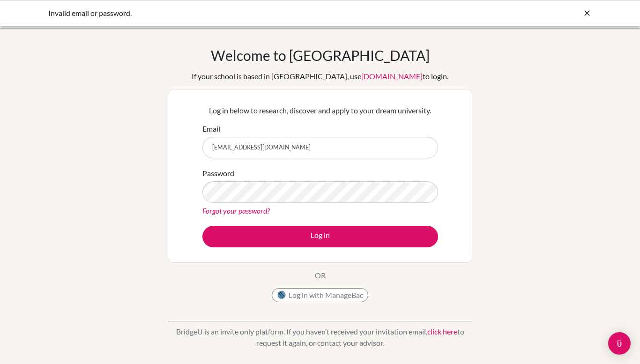  Describe the element at coordinates (320, 275) in the screenshot. I see `p: OR` at that location.